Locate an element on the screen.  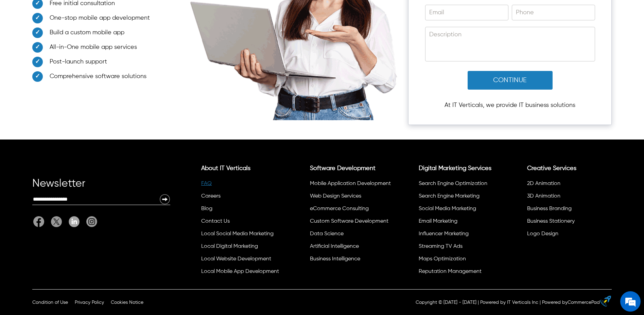
li: Social Media Marketing is located at coordinates (459, 210).